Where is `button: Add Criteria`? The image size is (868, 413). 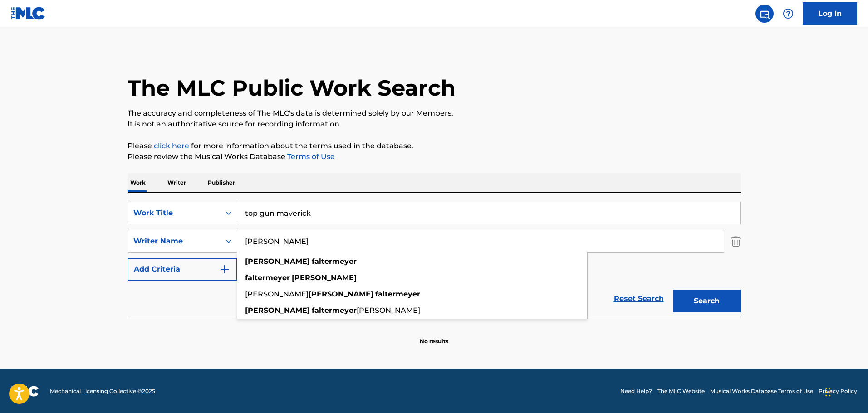 button: Add Criteria is located at coordinates (183, 269).